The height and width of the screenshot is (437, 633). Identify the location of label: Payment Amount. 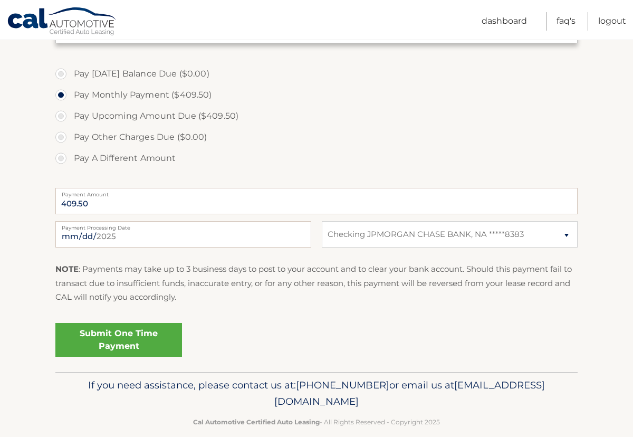
(316, 192).